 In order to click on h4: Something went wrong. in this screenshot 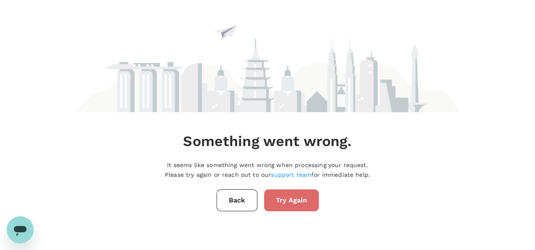, I will do `click(267, 141)`.